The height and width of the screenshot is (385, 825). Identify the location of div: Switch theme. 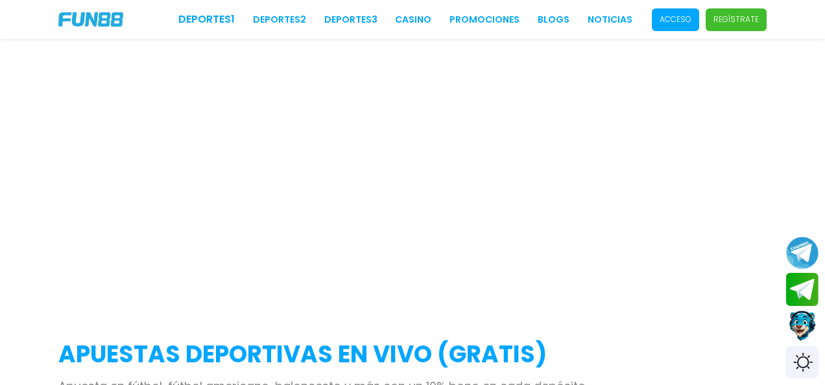
(802, 363).